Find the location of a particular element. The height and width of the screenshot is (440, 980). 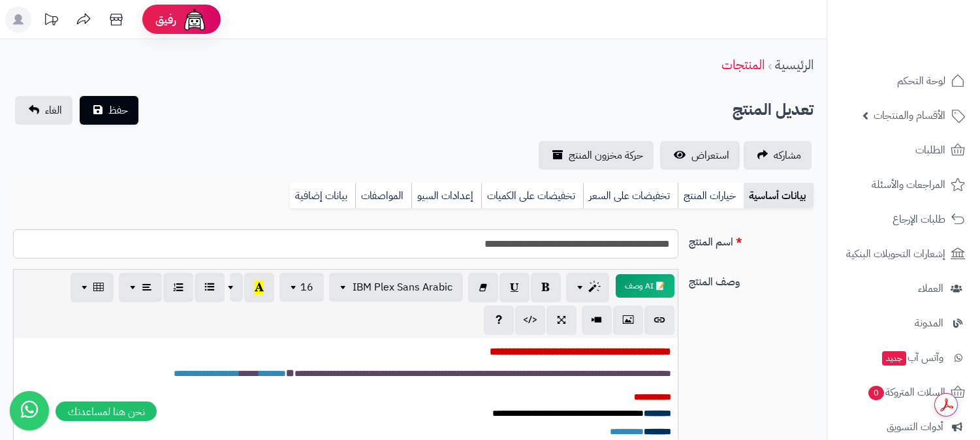

a: تحديثات المنصة is located at coordinates (51, 21).